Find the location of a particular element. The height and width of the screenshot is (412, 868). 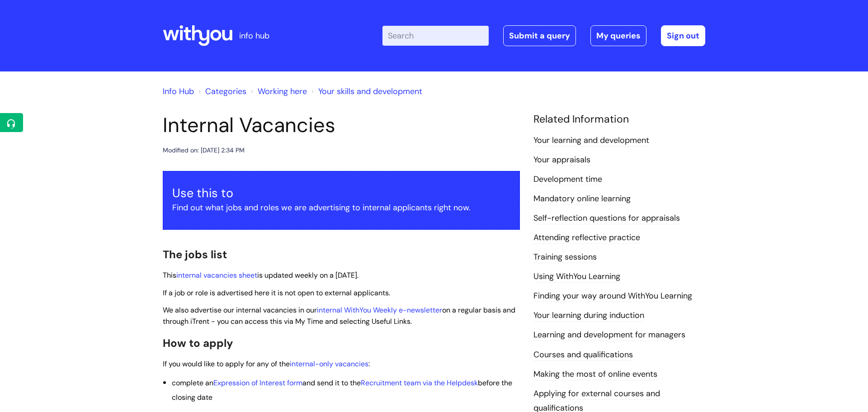

a: Finding your way around WithYou Learning is located at coordinates (613, 296).